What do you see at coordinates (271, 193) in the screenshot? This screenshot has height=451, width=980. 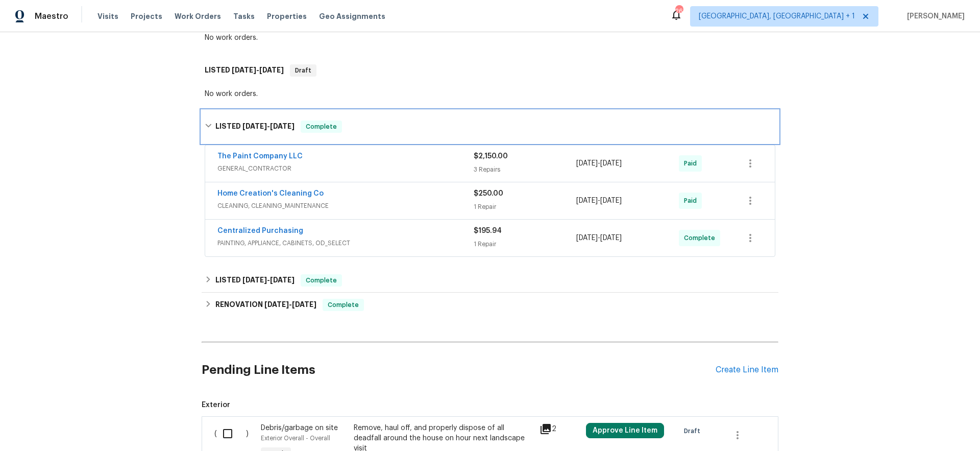 I see `a: Home Creation's Cleaning Co` at bounding box center [271, 193].